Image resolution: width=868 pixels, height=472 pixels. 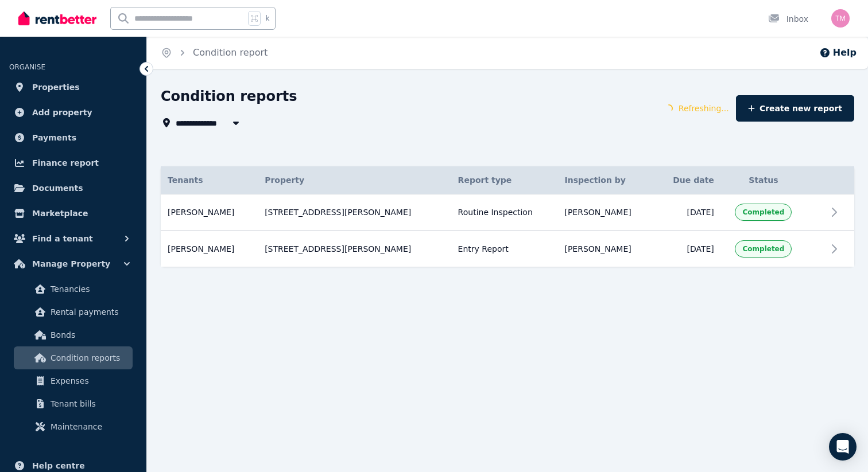 What do you see at coordinates (73, 335) in the screenshot?
I see `a: Bonds` at bounding box center [73, 335].